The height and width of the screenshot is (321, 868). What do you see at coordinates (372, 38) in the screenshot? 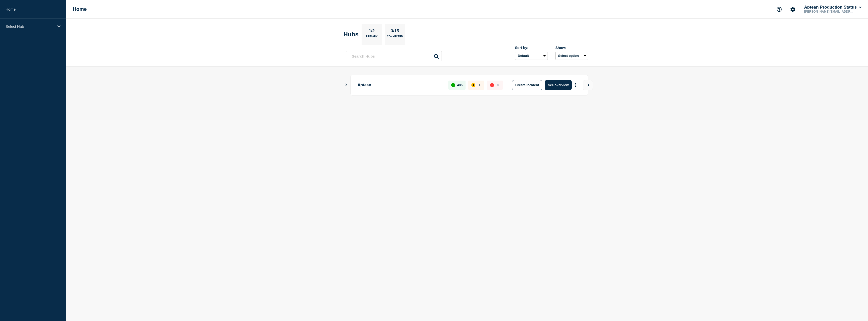
I see `p: Primary` at bounding box center [372, 38].